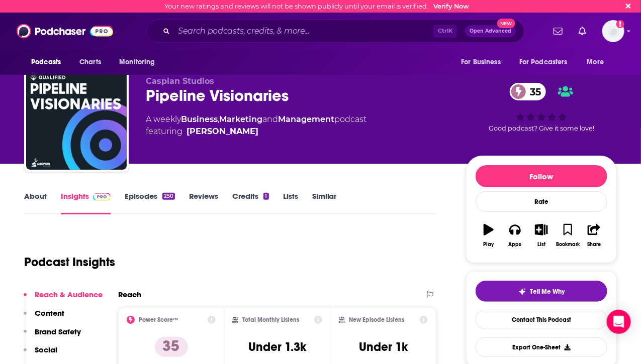  I want to click on span: Logged in as MarissaMartinez, so click(614, 31).